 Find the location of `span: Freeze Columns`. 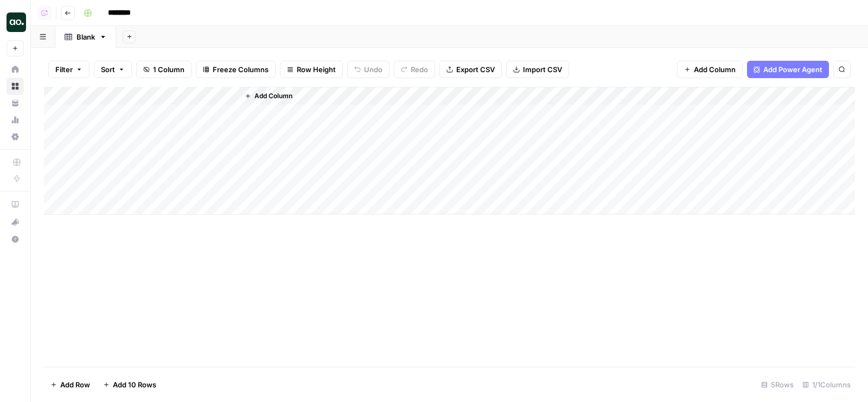

span: Freeze Columns is located at coordinates (240, 69).